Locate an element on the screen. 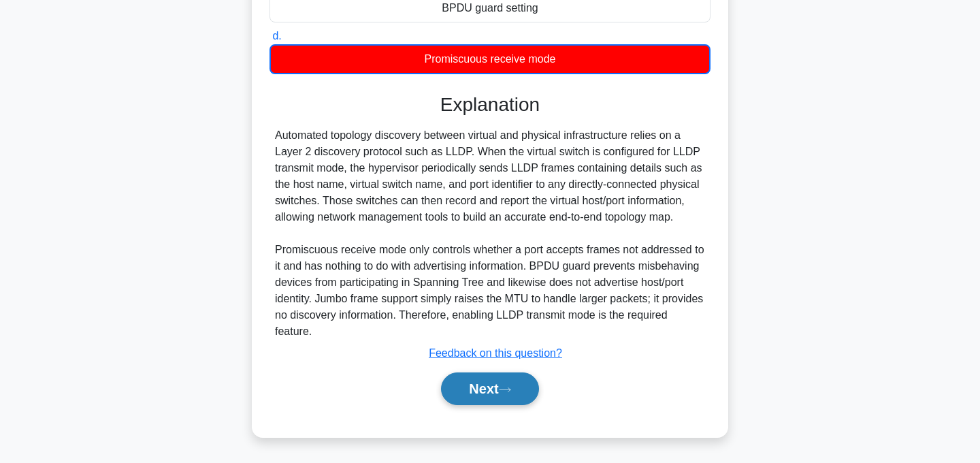 This screenshot has width=980, height=463. a: Feedback on this question? is located at coordinates (496, 352).